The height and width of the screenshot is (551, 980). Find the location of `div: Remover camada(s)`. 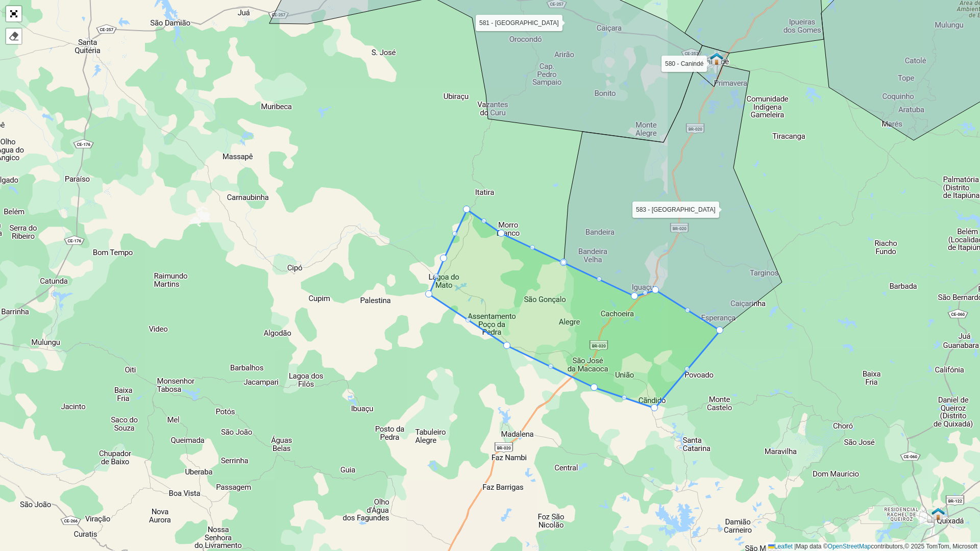

div: Remover camada(s) is located at coordinates (14, 36).